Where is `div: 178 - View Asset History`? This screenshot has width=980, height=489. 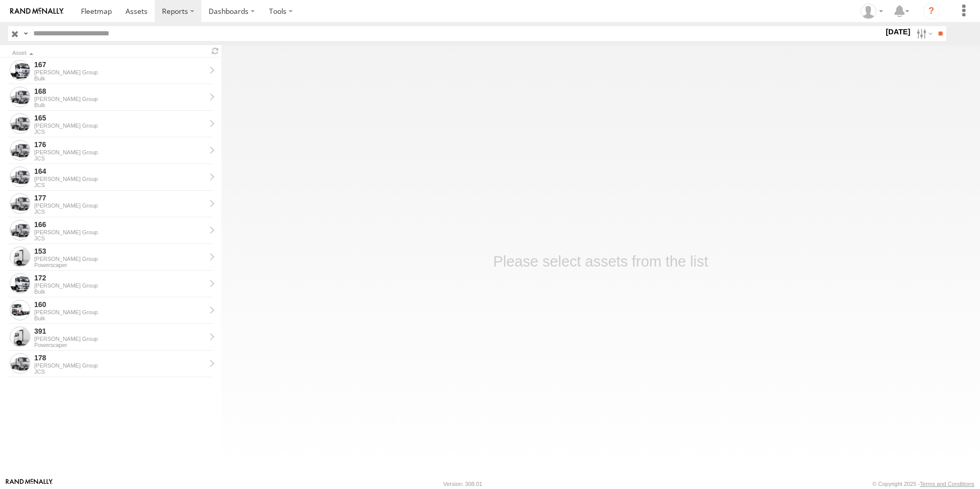 div: 178 - View Asset History is located at coordinates (120, 358).